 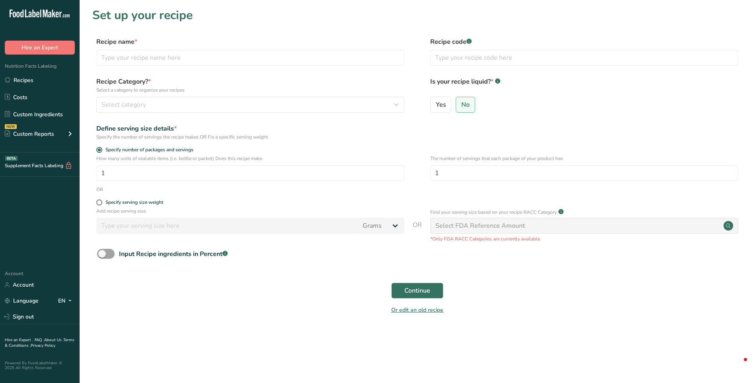 What do you see at coordinates (417, 310) in the screenshot?
I see `a: Or edit an old recipe` at bounding box center [417, 310].